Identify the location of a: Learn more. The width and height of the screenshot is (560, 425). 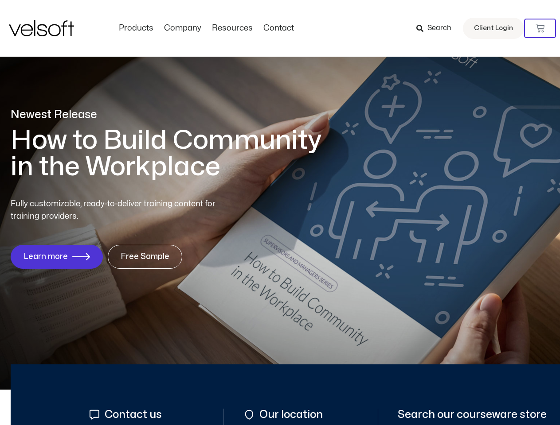
(57, 257).